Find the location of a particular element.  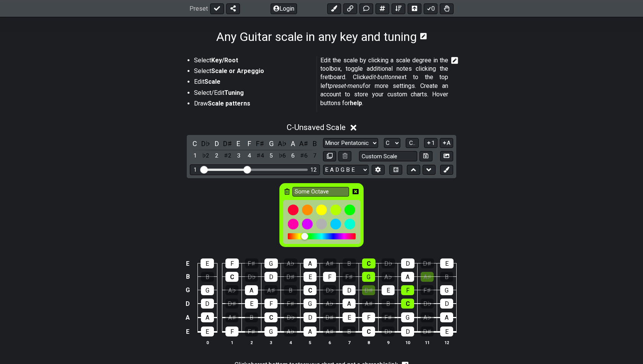

div: #b6ff00 is located at coordinates (335, 210).